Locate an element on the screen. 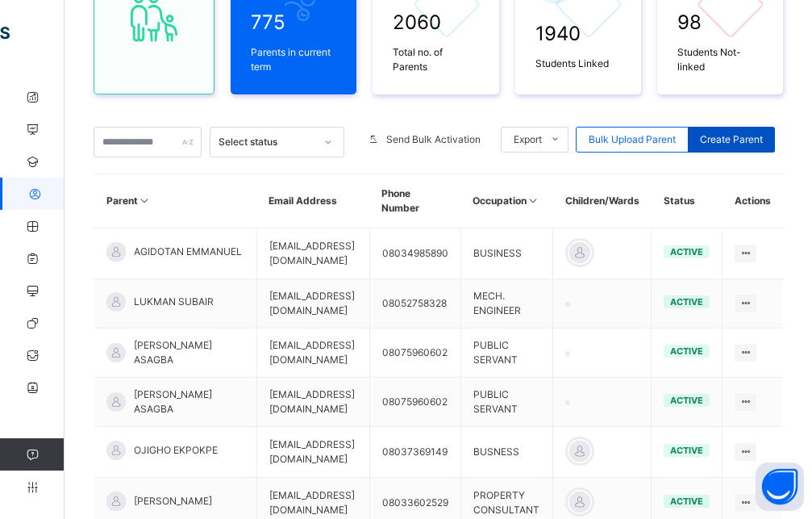  span: Send Bulk Activation is located at coordinates (433, 139).